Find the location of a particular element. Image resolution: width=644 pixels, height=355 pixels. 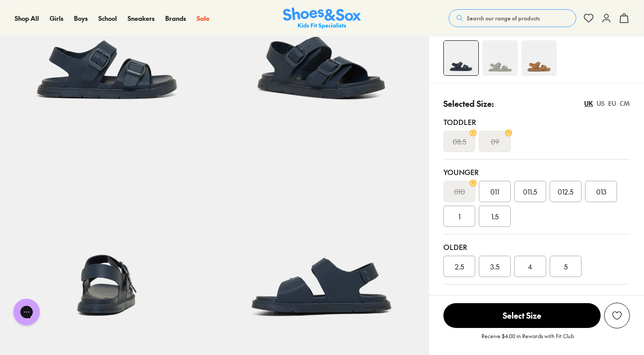

div: EU is located at coordinates (612, 103).